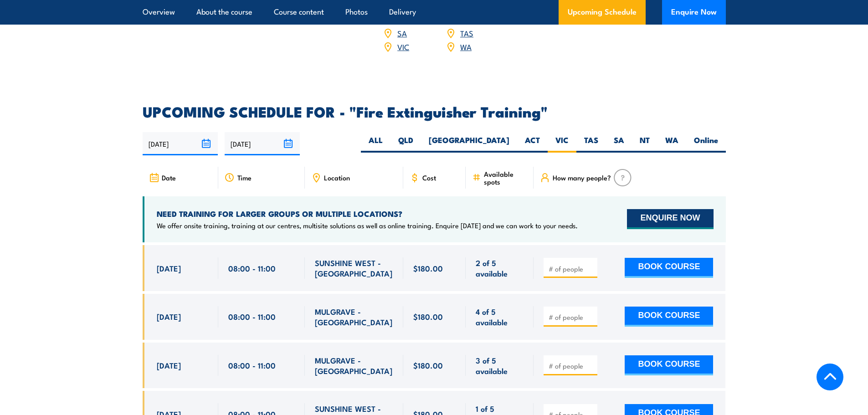  What do you see at coordinates (367, 213) in the screenshot?
I see `h4: NEED TRAINING FOR LARGER GROUPS OR MULTIPLE LOCATIONS?` at bounding box center [367, 213].